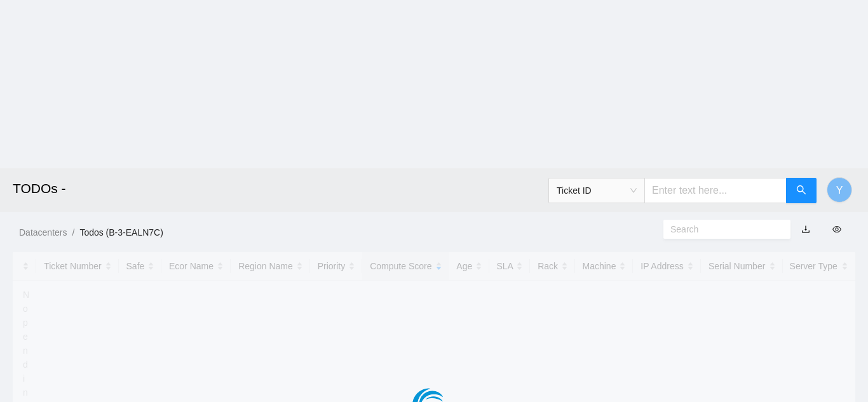 This screenshot has height=402, width=868. Describe the element at coordinates (839, 190) in the screenshot. I see `span: Y` at that location.